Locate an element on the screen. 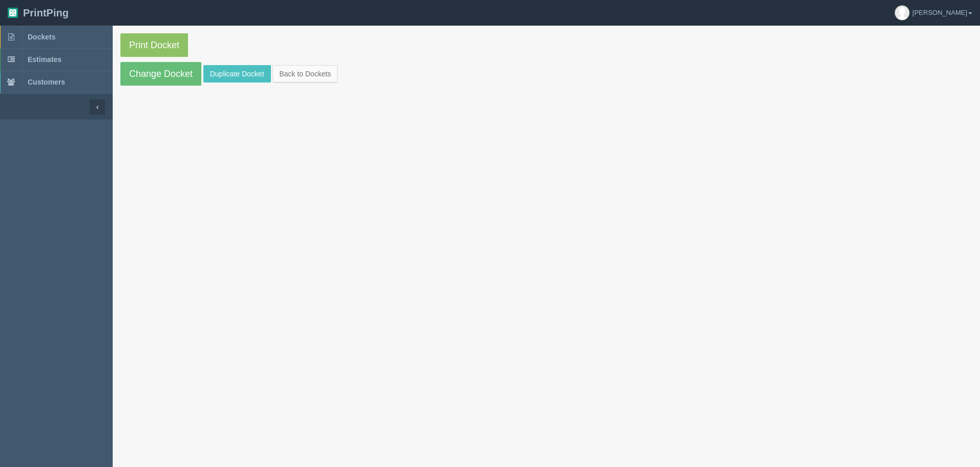  a: Duplicate Docket is located at coordinates (237, 74).